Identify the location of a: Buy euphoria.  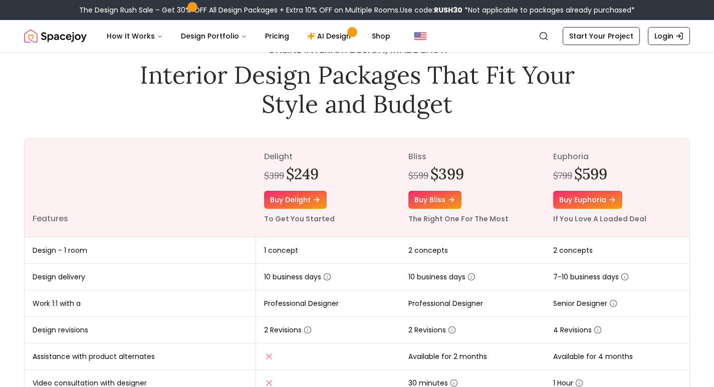
(588, 200).